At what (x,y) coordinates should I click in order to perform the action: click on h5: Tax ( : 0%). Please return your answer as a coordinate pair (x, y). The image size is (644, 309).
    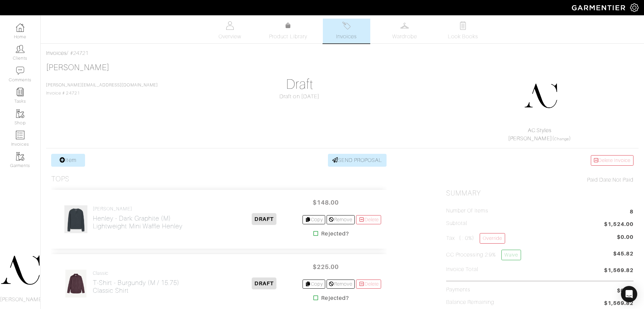
    Looking at the image, I should click on (476, 238).